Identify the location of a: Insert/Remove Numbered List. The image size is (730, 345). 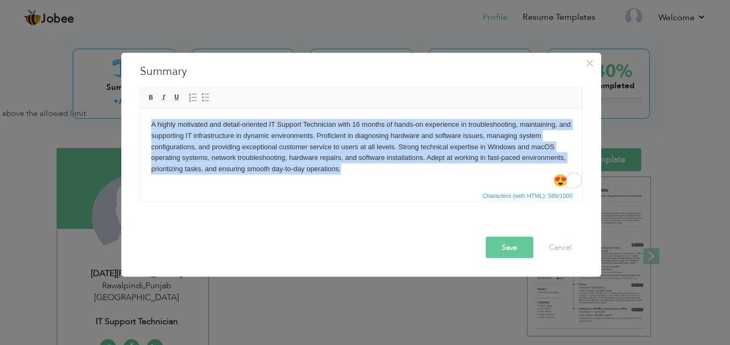
(193, 97).